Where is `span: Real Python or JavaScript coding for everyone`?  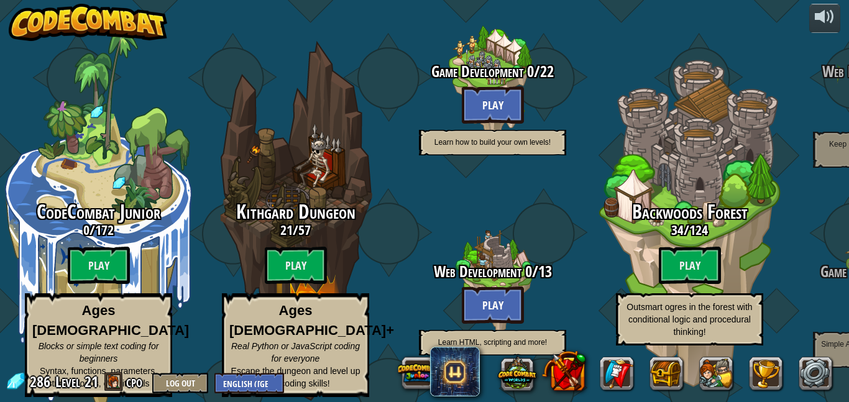 span: Real Python or JavaScript coding for everyone is located at coordinates (295, 352).